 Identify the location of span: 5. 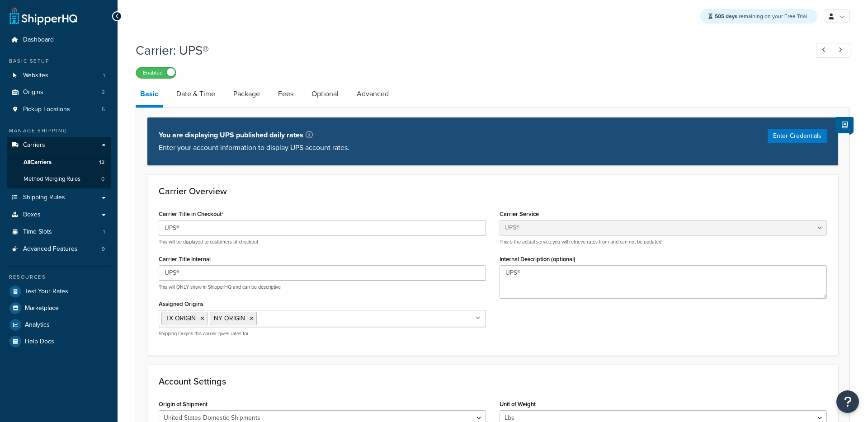
(103, 109).